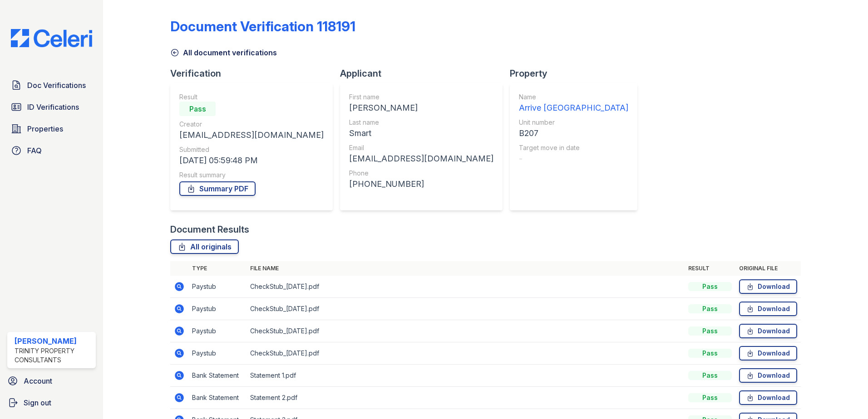 This screenshot has height=419, width=868. I want to click on a: Sign out, so click(52, 403).